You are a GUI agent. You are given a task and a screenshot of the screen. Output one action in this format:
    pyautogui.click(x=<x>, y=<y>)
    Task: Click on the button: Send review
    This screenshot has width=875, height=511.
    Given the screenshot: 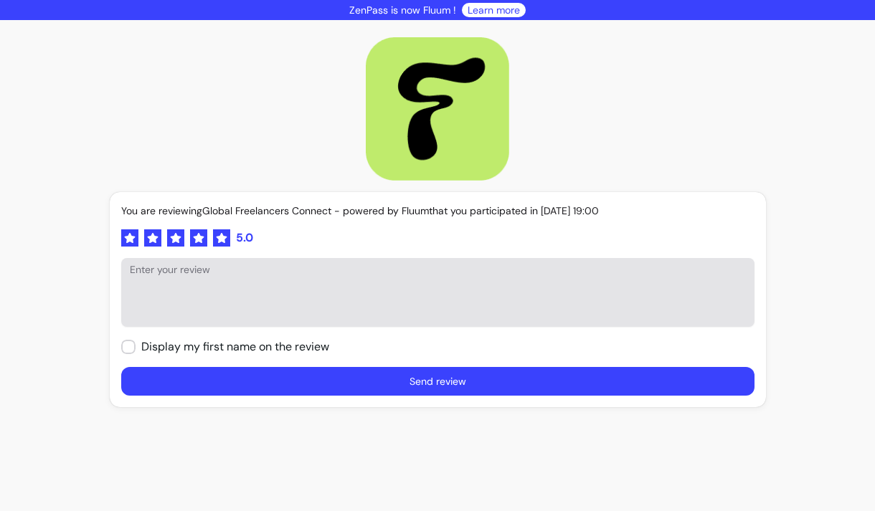 What is the action you would take?
    pyautogui.click(x=437, y=381)
    